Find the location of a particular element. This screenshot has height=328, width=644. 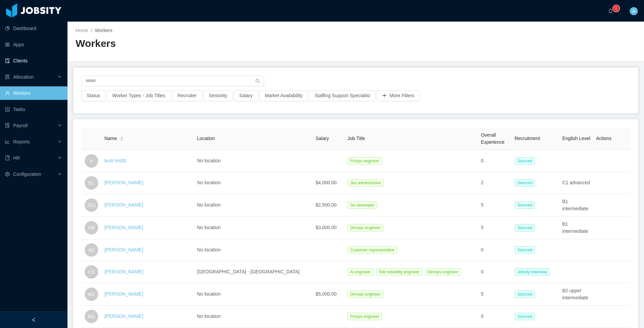

span: Actions is located at coordinates (604, 138).